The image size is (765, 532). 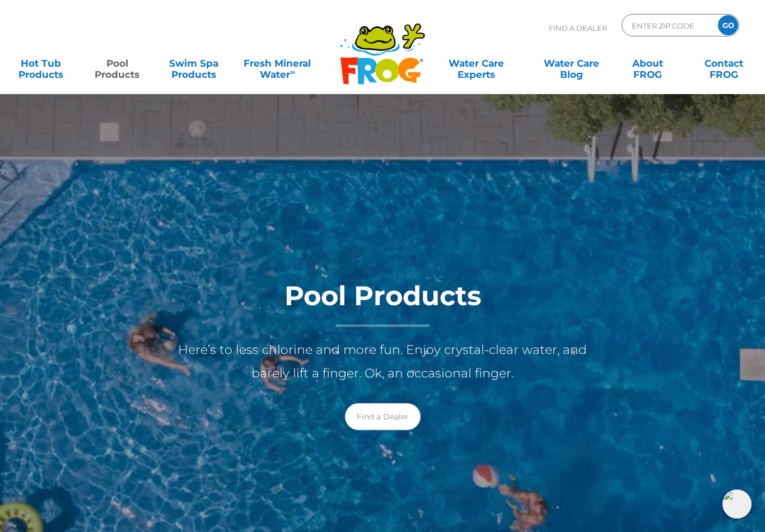 I want to click on a: Hot TubProducts, so click(x=41, y=63).